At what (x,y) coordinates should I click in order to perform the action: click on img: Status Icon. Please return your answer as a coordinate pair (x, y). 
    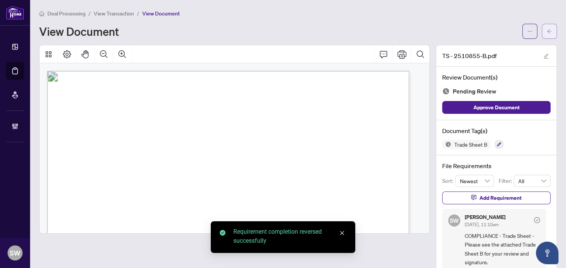
    Looking at the image, I should click on (447, 144).